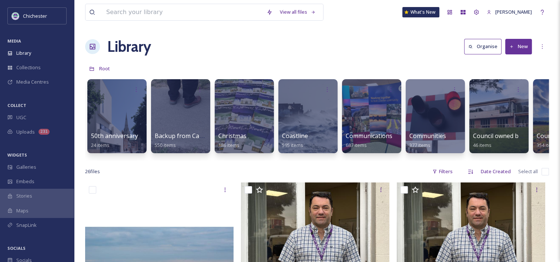  What do you see at coordinates (232, 140) in the screenshot?
I see `a: Christmas186 items` at bounding box center [232, 140].